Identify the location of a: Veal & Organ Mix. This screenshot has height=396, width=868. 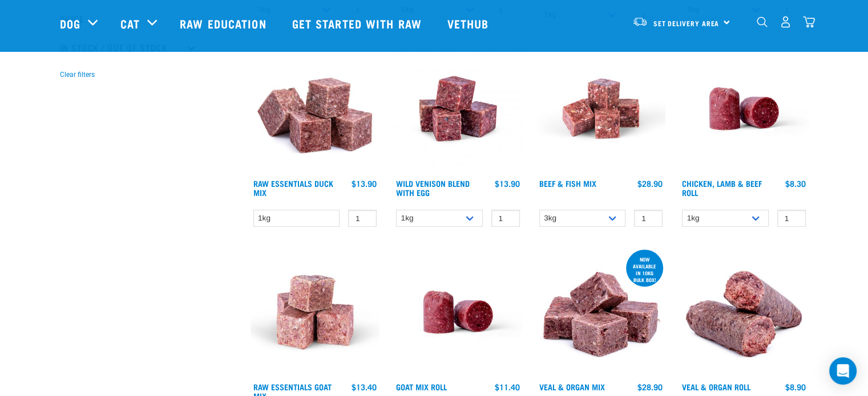
(572, 387).